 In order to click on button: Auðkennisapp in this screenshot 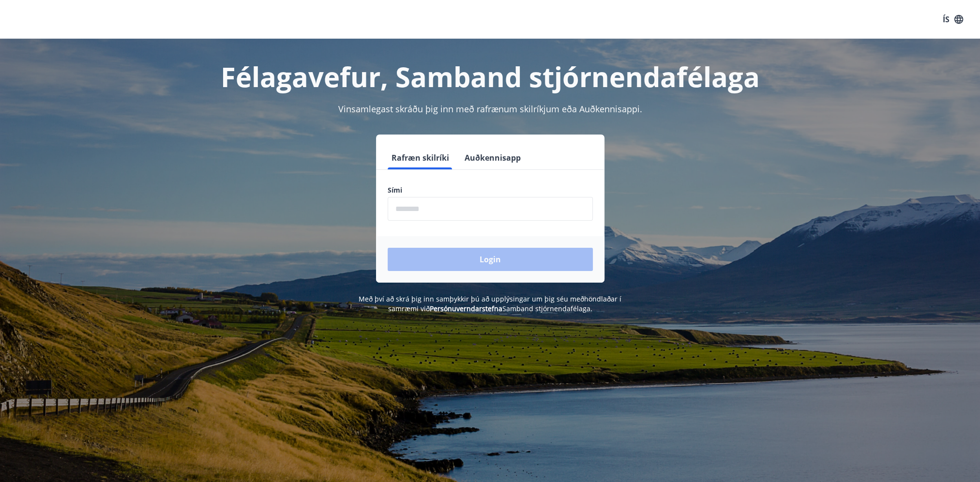, I will do `click(493, 157)`.